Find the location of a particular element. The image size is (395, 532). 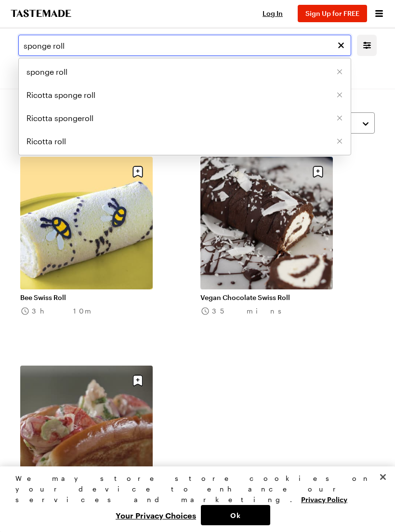

a: Bee Swiss Roll is located at coordinates (86, 297).